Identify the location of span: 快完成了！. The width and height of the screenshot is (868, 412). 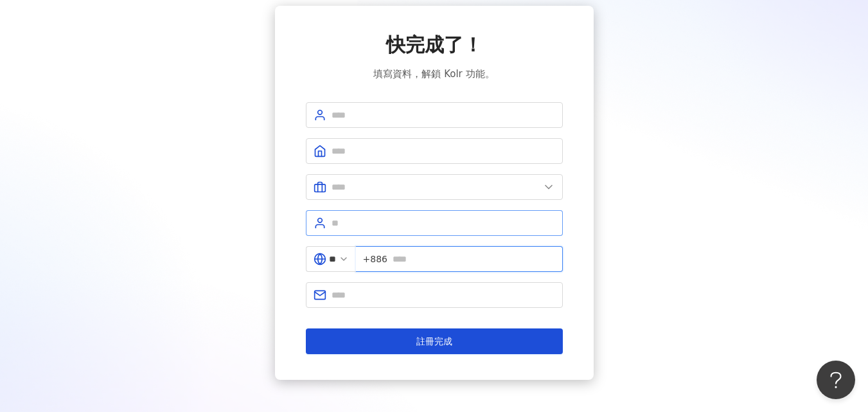
(435, 45).